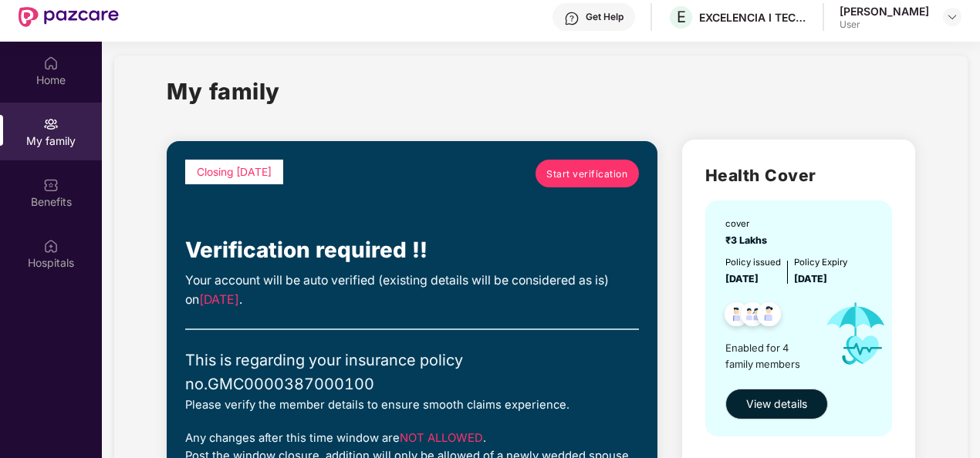  I want to click on div: This is regarding your insurance policy no. GMC0000387000100, so click(412, 373).